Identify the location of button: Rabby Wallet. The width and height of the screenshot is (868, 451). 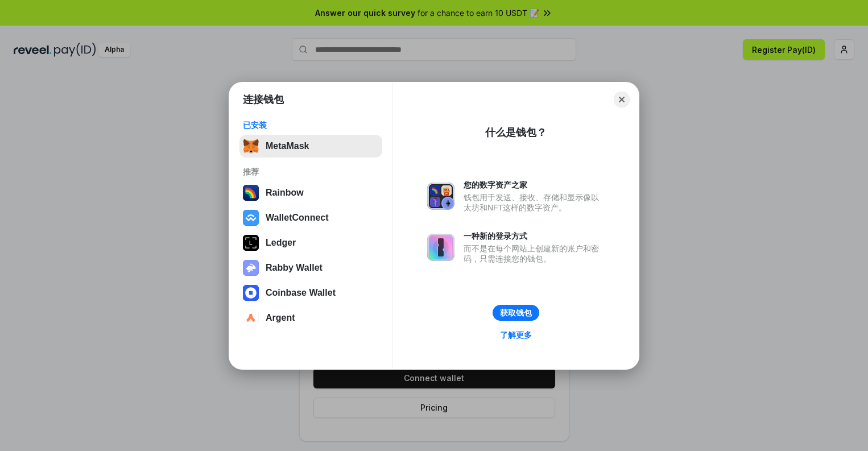
(311, 268).